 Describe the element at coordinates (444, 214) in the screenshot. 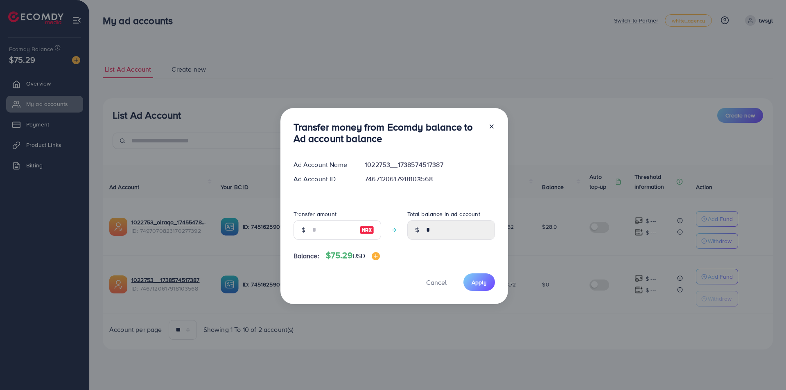

I see `label: Total balance in ad account` at that location.